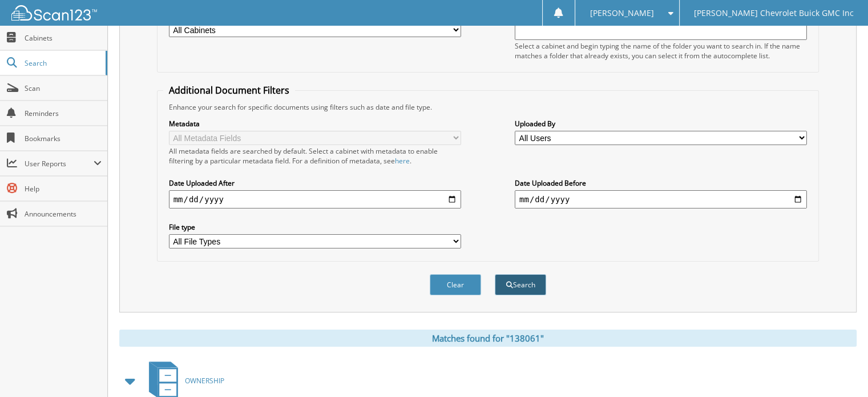 The width and height of the screenshot is (868, 397). I want to click on label: File type, so click(315, 226).